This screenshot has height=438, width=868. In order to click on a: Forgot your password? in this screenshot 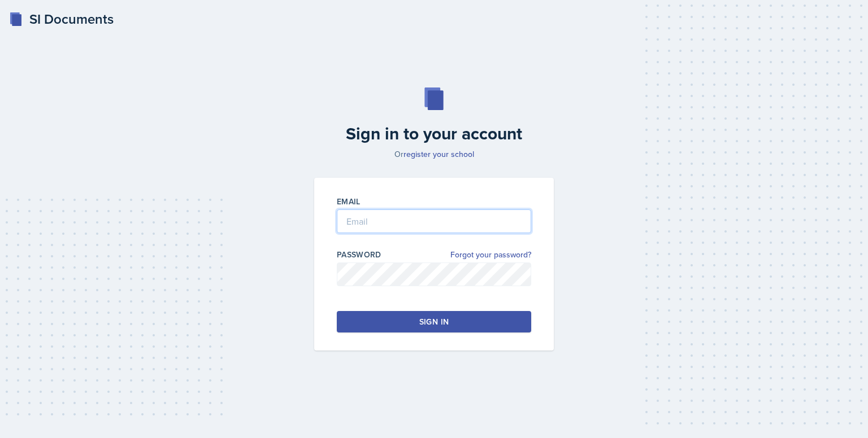, I will do `click(491, 255)`.